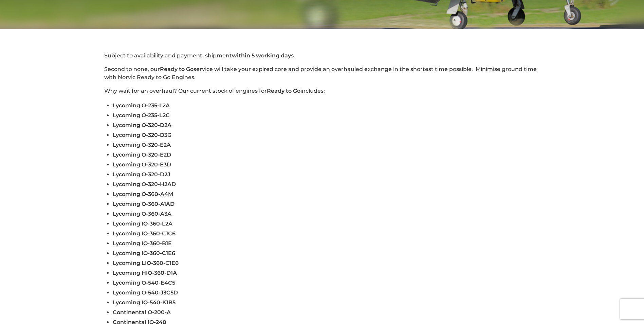  What do you see at coordinates (142, 243) in the screenshot?
I see `span: Lycoming IO-360-B1E` at bounding box center [142, 243].